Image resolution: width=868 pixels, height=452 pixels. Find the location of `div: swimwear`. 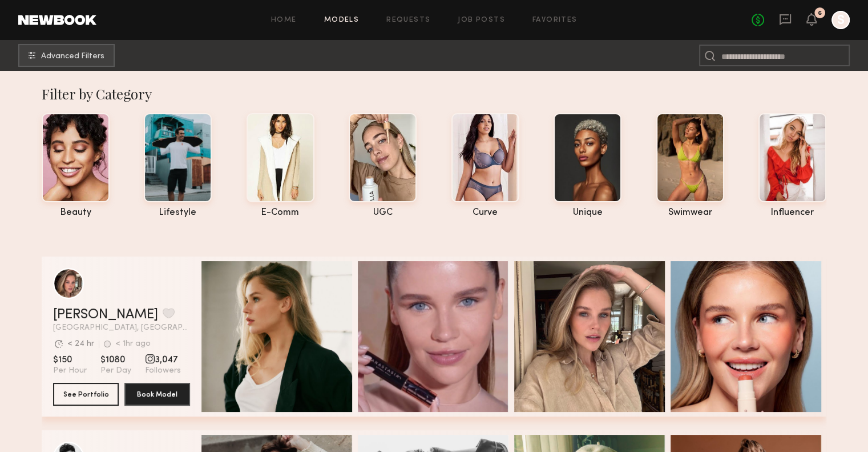

div: swimwear is located at coordinates (690, 212).